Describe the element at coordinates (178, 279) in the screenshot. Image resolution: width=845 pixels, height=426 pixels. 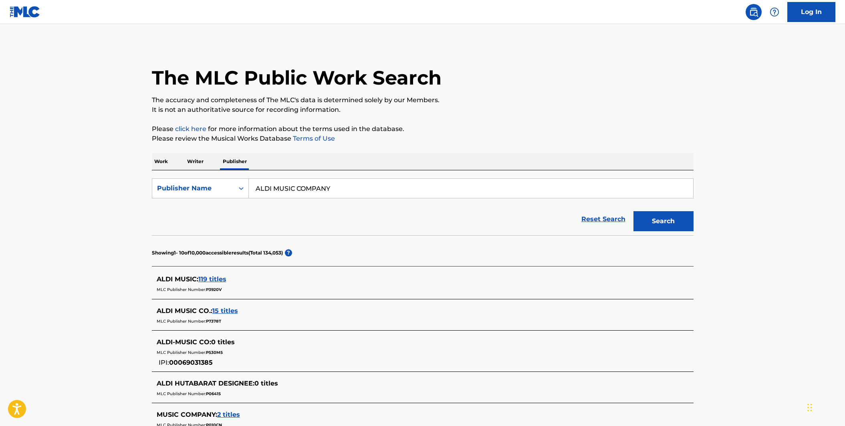
I see `span: ALDI MUSIC :` at that location.